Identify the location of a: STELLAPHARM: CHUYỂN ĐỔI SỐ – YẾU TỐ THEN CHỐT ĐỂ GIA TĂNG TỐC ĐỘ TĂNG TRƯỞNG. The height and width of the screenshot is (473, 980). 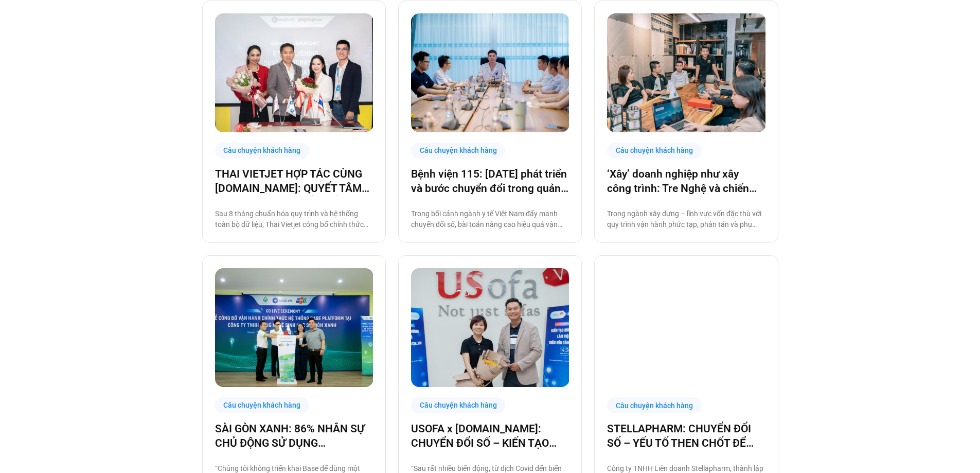
(685, 436).